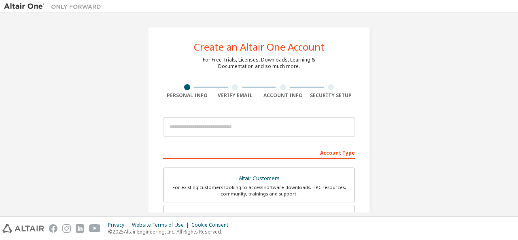  What do you see at coordinates (66, 228) in the screenshot?
I see `img: instagram.svg` at bounding box center [66, 228].